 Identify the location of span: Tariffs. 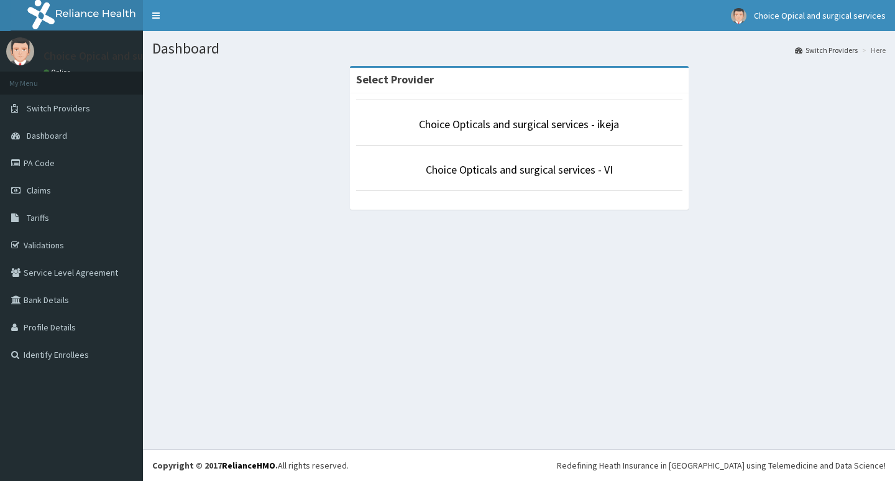
(38, 218).